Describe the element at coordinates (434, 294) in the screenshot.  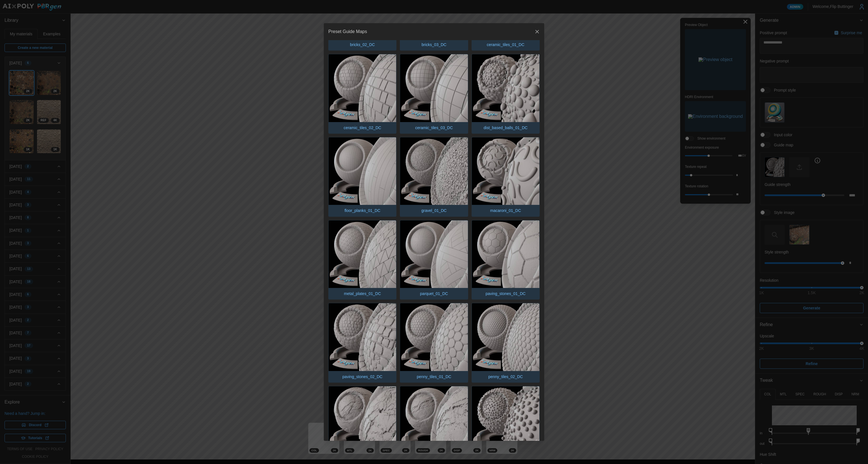
I see `p: parquet_01_DC` at that location.